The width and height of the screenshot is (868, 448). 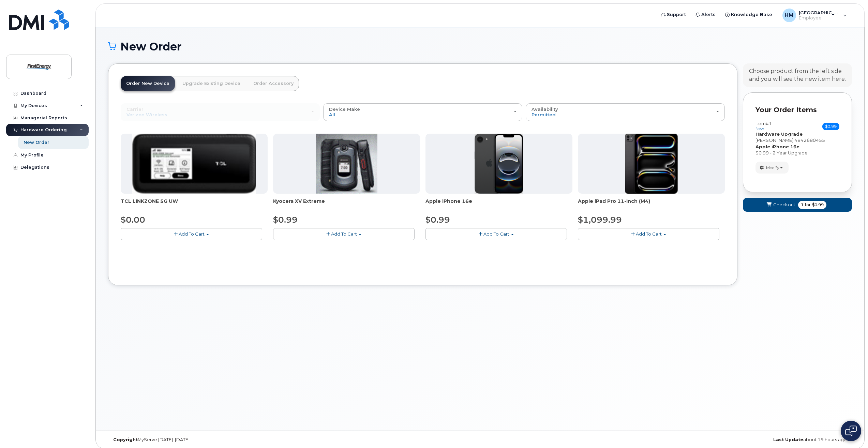 What do you see at coordinates (133, 219) in the screenshot?
I see `span: $0.00` at bounding box center [133, 219].